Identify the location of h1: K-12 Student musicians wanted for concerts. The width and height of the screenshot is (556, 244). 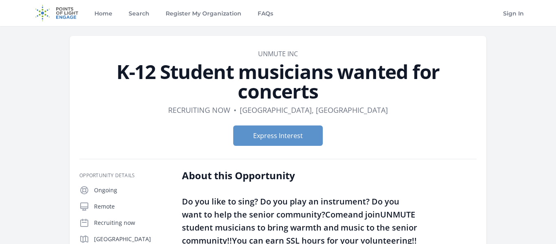
(278, 81).